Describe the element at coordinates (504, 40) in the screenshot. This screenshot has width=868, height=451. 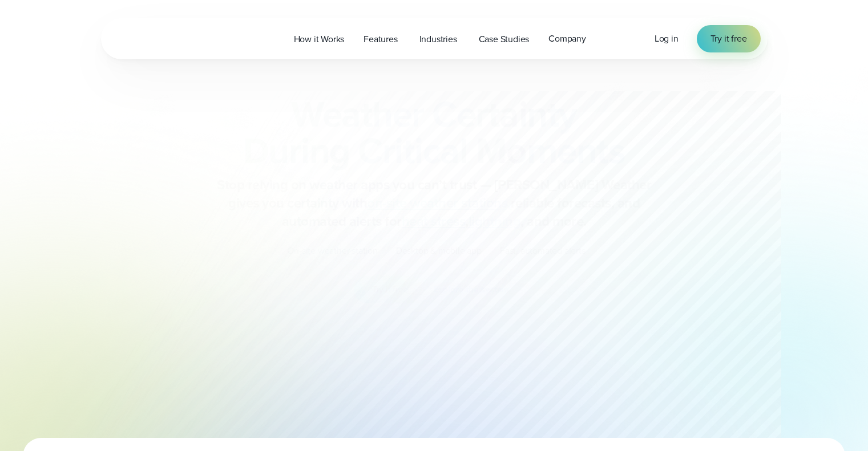
I see `span: Case Studies` at that location.